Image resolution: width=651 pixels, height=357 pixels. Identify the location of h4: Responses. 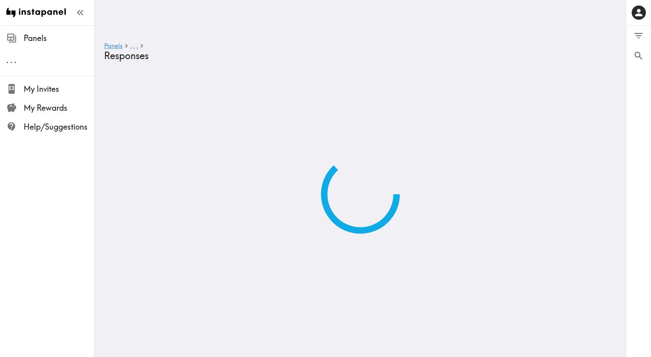
(357, 56).